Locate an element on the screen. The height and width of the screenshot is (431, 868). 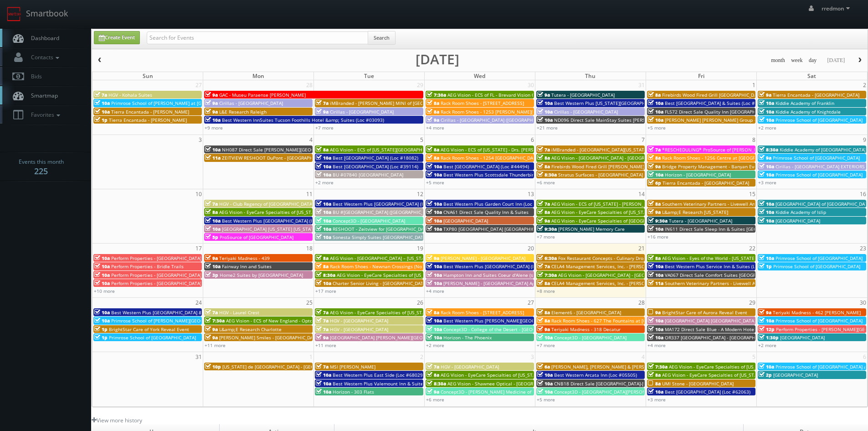
span: CNA61 Direct Sale Quality Inn & Suites is located at coordinates (485, 212).